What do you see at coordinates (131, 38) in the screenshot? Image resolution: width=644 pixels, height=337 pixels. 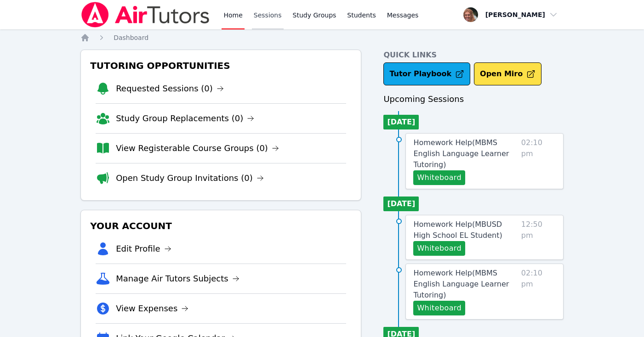 I see `span: Dashboard` at bounding box center [131, 38].